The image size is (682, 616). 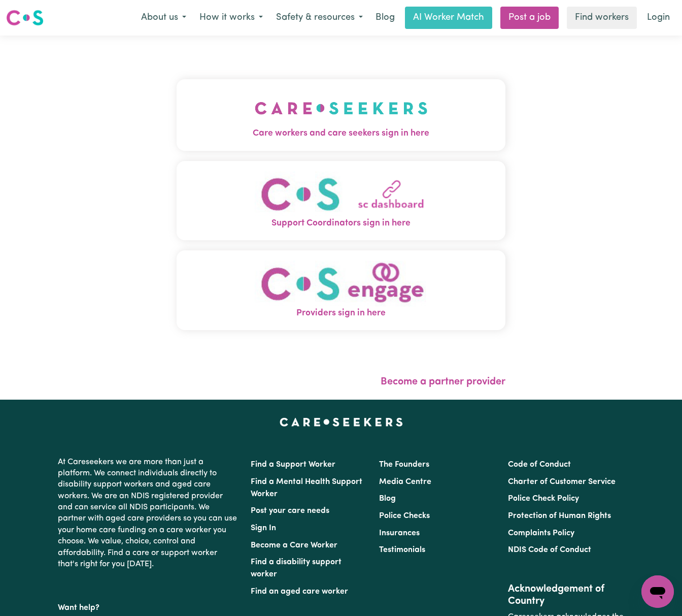 What do you see at coordinates (320, 18) in the screenshot?
I see `button: Safety & resources` at bounding box center [320, 18].